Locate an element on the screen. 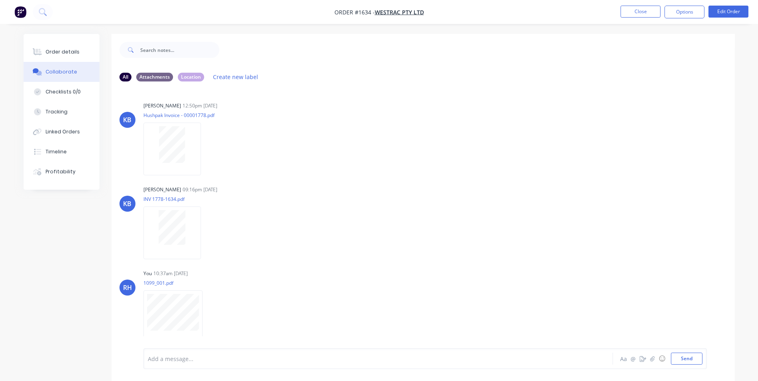 The width and height of the screenshot is (758, 381). a: WesTrac Pty Ltd is located at coordinates (399, 12).